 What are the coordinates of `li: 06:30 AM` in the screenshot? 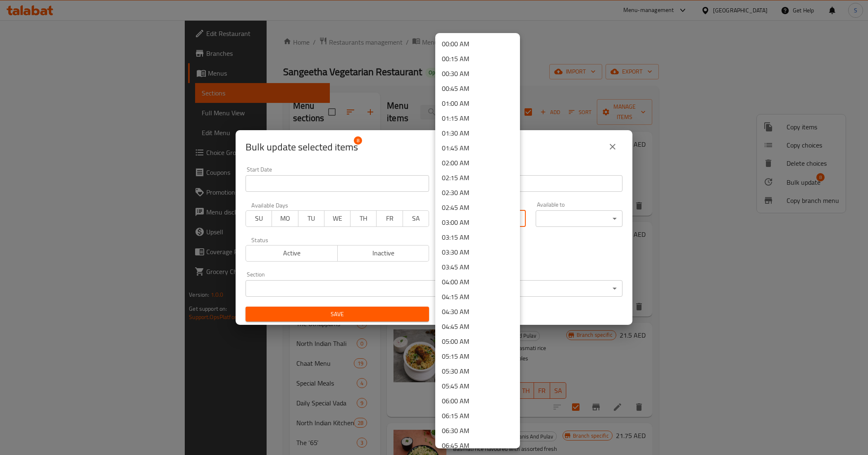 It's located at (477, 431).